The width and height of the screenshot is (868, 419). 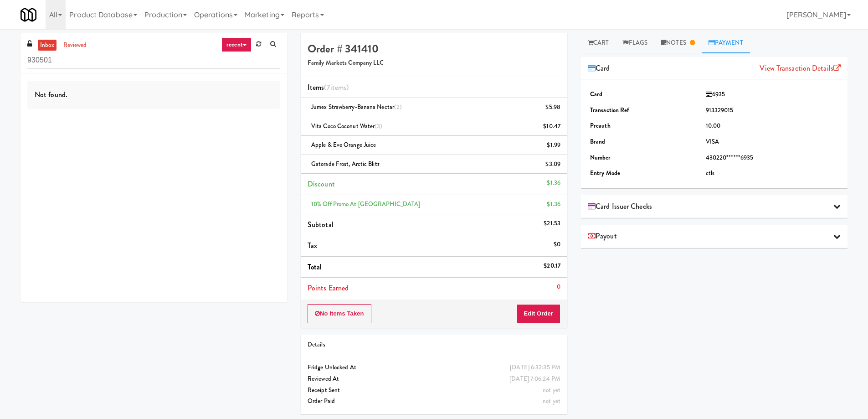 I want to click on span: (3), so click(x=378, y=126).